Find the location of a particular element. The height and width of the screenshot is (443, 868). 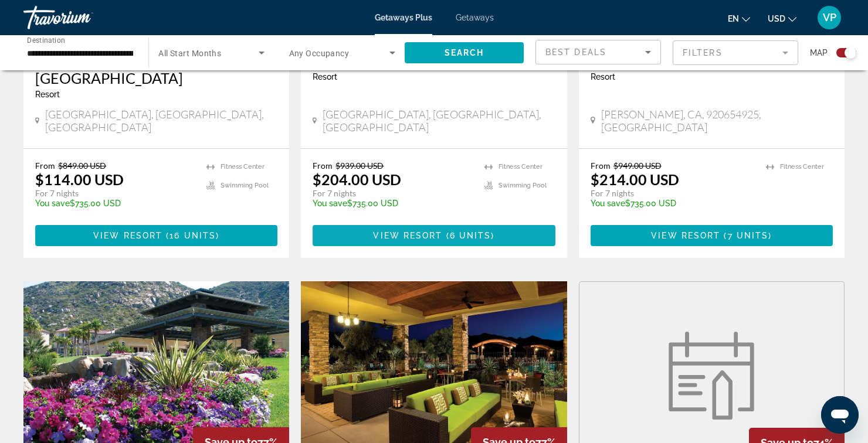

a: Travorium is located at coordinates (82, 18).